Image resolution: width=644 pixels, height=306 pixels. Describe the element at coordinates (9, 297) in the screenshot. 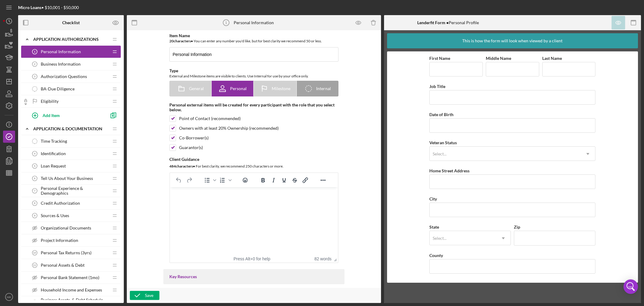

I see `button: MK` at that location.